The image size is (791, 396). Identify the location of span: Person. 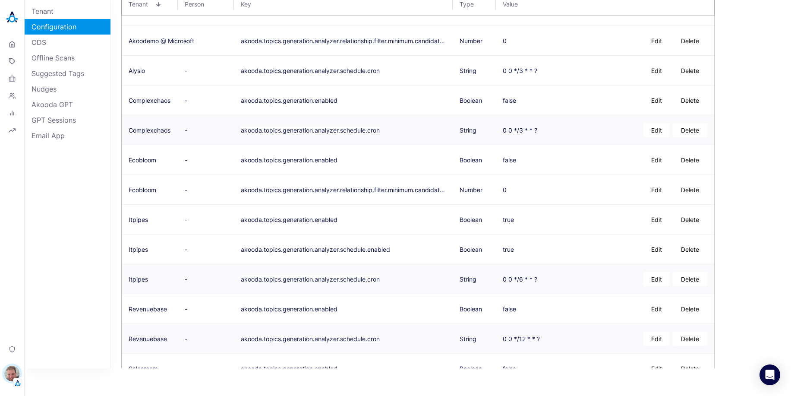
(198, 4).